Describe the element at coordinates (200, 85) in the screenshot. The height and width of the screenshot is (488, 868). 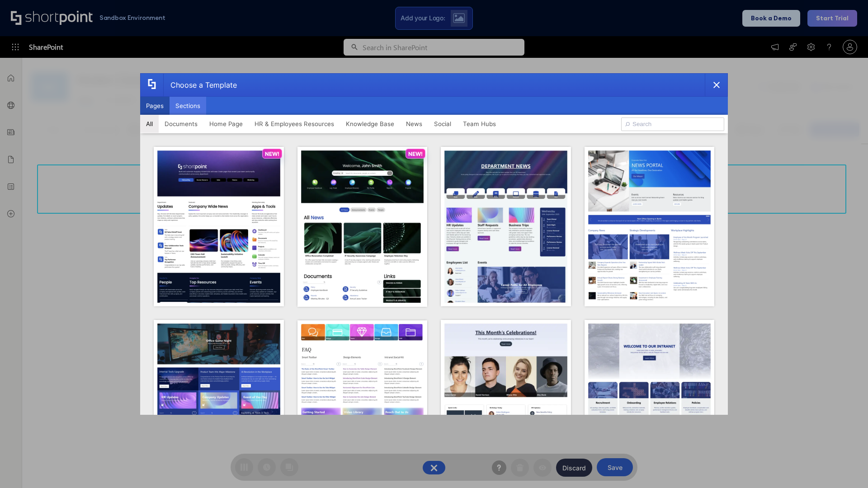
I see `div: Choose a Template` at that location.